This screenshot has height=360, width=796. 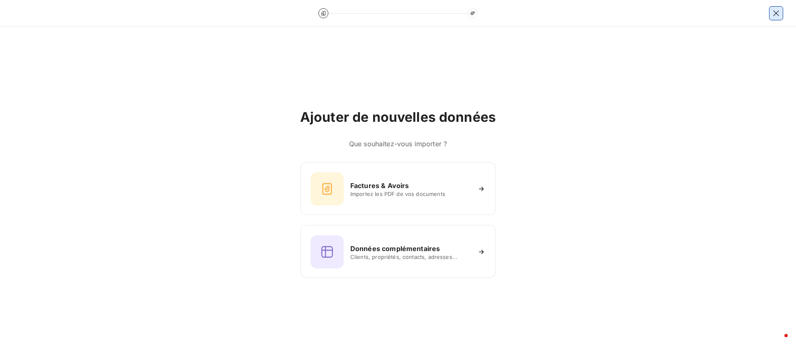 I want to click on h6: Données complémentaires, so click(x=395, y=249).